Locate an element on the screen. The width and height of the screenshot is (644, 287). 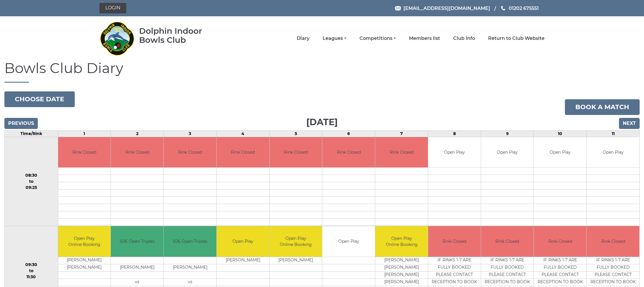
td: 5 is located at coordinates (296, 133).